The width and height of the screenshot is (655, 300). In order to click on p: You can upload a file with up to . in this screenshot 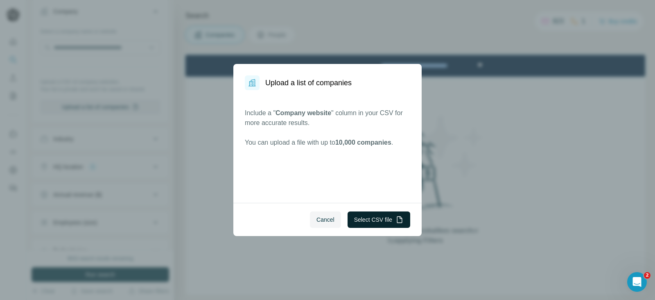, I will do `click(328, 142)`.